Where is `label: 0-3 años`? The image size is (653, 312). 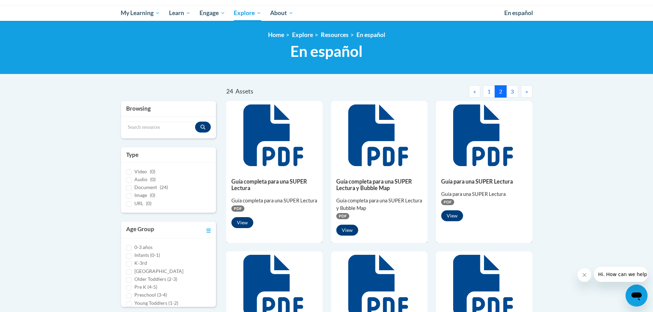
label: 0-3 años is located at coordinates (143, 247).